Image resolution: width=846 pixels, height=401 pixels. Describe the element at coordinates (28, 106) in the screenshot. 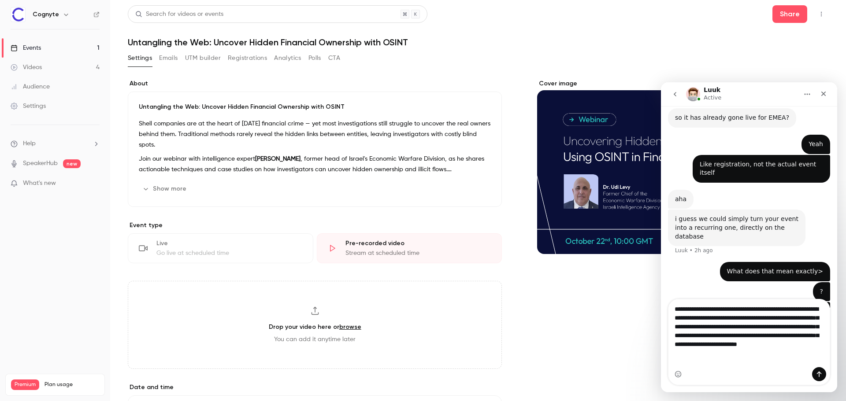

I see `div: Settings` at that location.